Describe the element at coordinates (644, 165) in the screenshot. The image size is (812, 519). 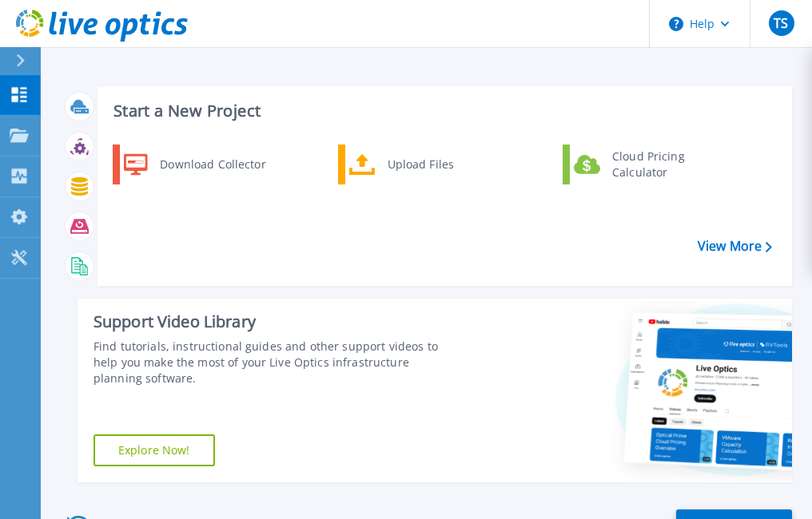
I see `a: Cloud Pricing Calculator` at that location.